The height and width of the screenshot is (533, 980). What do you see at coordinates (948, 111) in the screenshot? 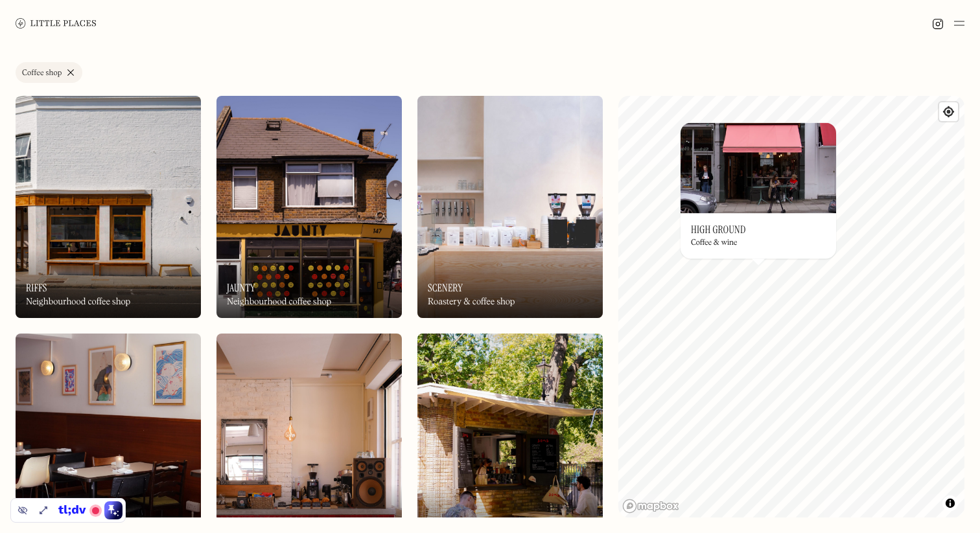
I see `button: Find my location` at bounding box center [948, 111].